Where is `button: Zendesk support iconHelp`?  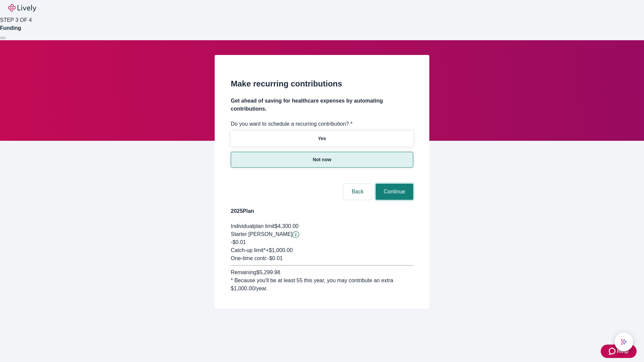 button: Zendesk support iconHelp is located at coordinates (619, 351).